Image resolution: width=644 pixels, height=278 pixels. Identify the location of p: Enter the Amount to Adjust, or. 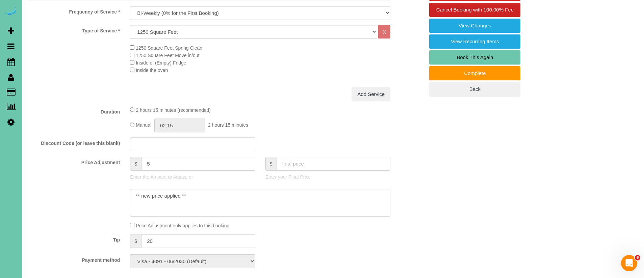
(193, 177).